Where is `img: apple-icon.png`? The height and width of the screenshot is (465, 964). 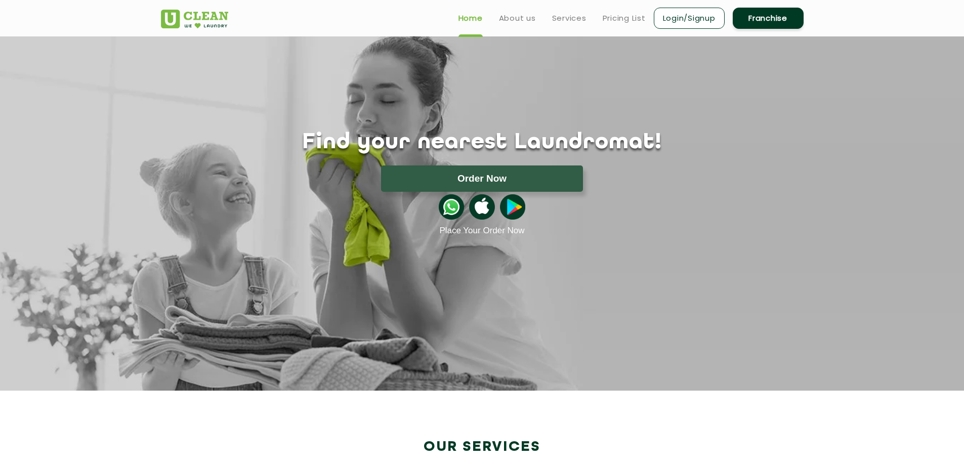 img: apple-icon.png is located at coordinates (482, 207).